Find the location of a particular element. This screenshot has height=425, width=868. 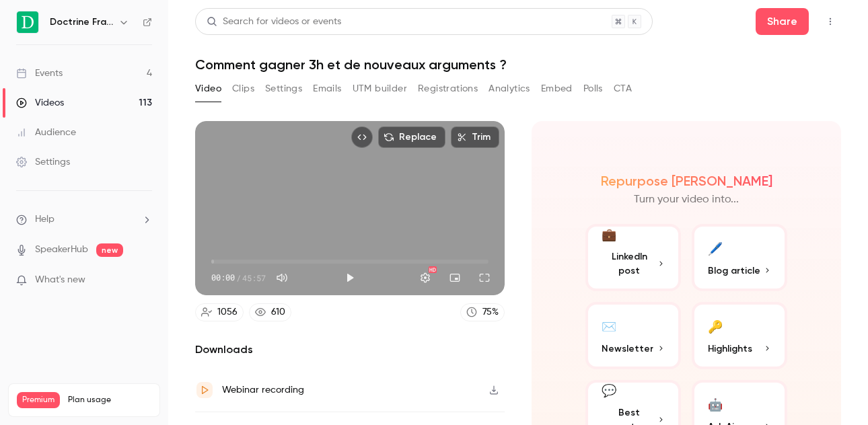

button: Replace is located at coordinates (411, 137).